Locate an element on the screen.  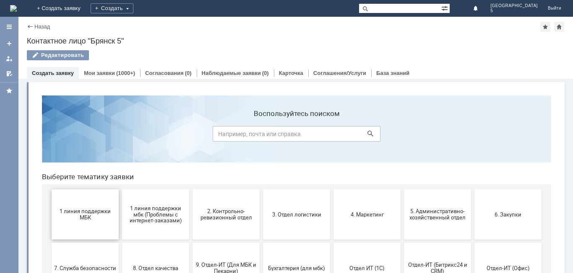
button: Отдел-ИТ (Битрикс24 и CRM) is located at coordinates (402, 179).